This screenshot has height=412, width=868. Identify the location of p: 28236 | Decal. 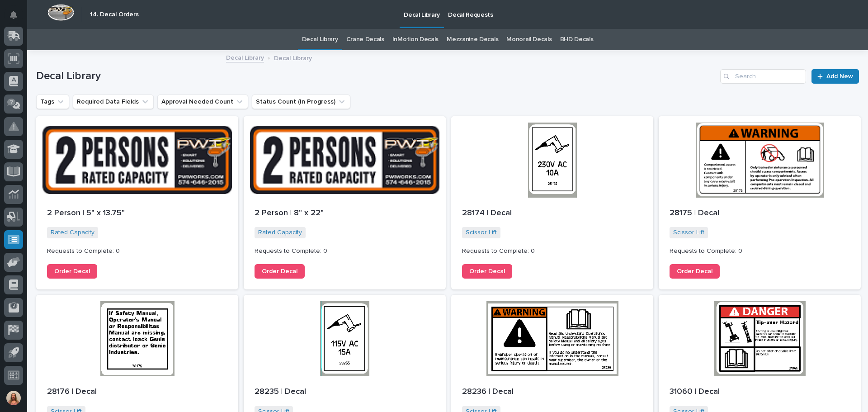
(552, 392).